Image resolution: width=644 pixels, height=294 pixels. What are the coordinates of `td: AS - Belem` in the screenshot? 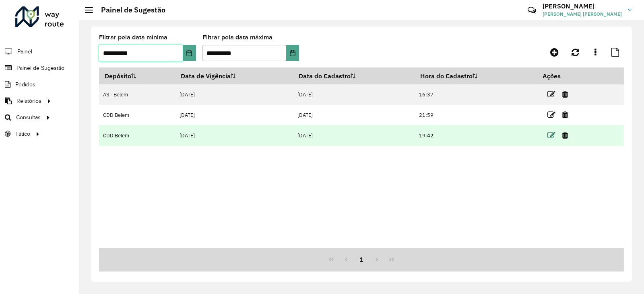 It's located at (137, 95).